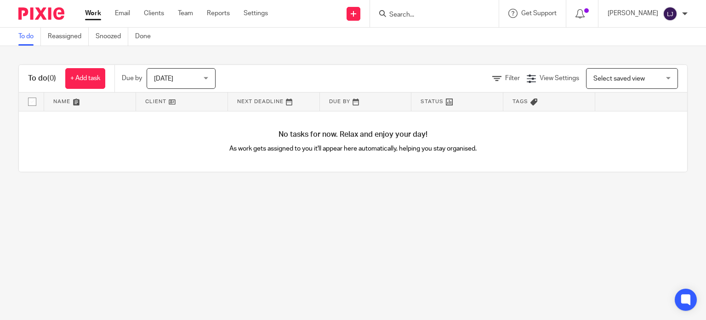 The height and width of the screenshot is (320, 706). What do you see at coordinates (146, 36) in the screenshot?
I see `a: Done` at bounding box center [146, 36].